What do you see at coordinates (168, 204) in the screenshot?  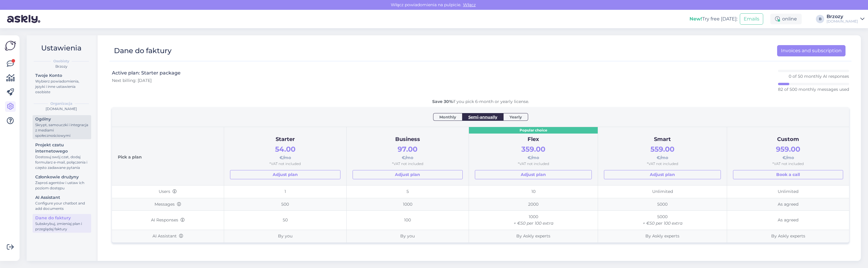 I see `td: Messages` at bounding box center [168, 204].